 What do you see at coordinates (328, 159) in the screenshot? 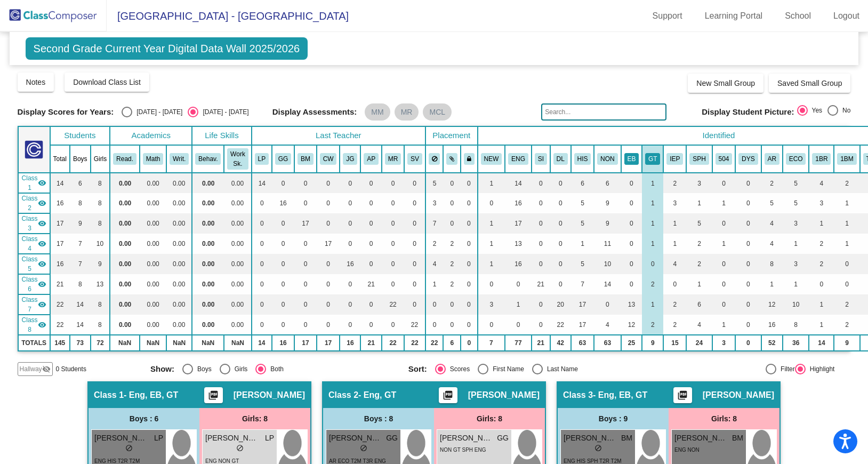
I see `button: CW` at bounding box center [328, 159].